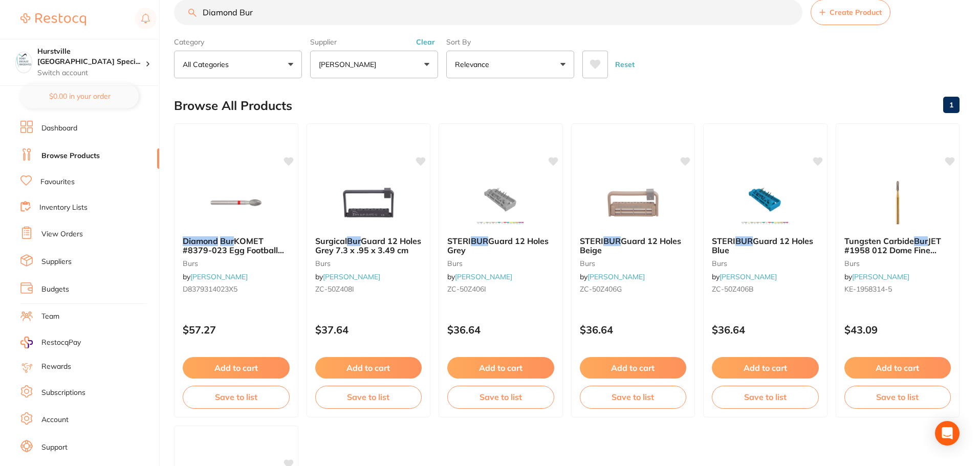 This screenshot has width=980, height=466. What do you see at coordinates (368, 203) in the screenshot?
I see `img: Surgical Bur Guard 12 Holes Grey 7.3 x .95 x 3.49 cm` at bounding box center [368, 203].